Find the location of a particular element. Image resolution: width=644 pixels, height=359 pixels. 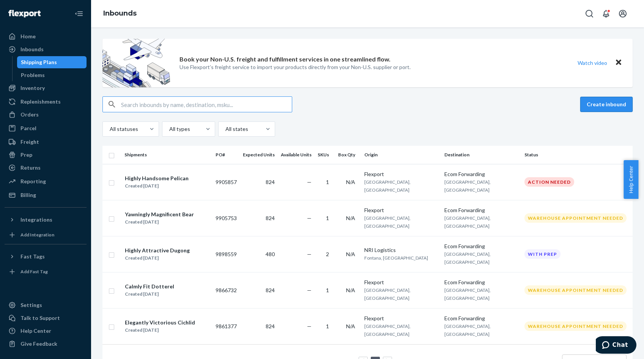

div: Inbounds is located at coordinates (32, 49).